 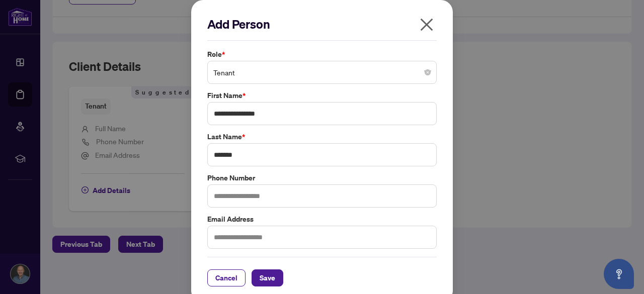 What do you see at coordinates (428, 73) in the screenshot?
I see `span: close-circle` at bounding box center [428, 73].